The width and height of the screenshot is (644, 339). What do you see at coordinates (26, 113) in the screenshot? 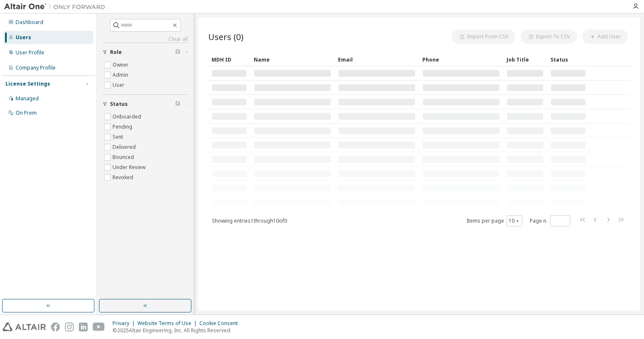
I see `div: On Prem` at bounding box center [26, 113].